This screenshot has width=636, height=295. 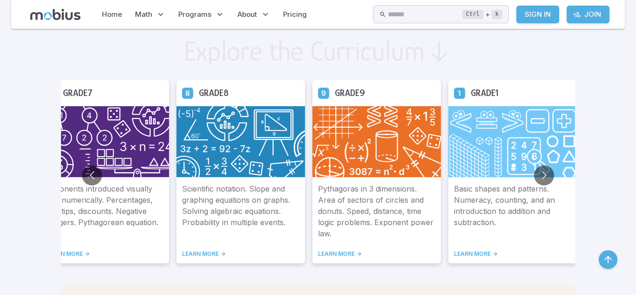 I want to click on p: Basic shapes and patterns. Numeracy, counting, and an introduction to addition and subtraction., so click(x=513, y=211).